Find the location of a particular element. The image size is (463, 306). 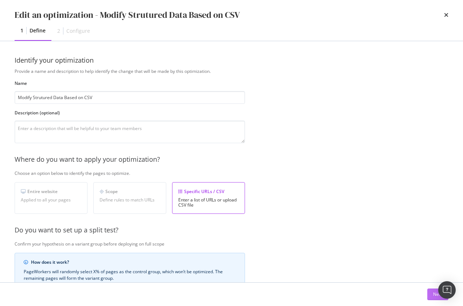

label: Name is located at coordinates (130, 83).